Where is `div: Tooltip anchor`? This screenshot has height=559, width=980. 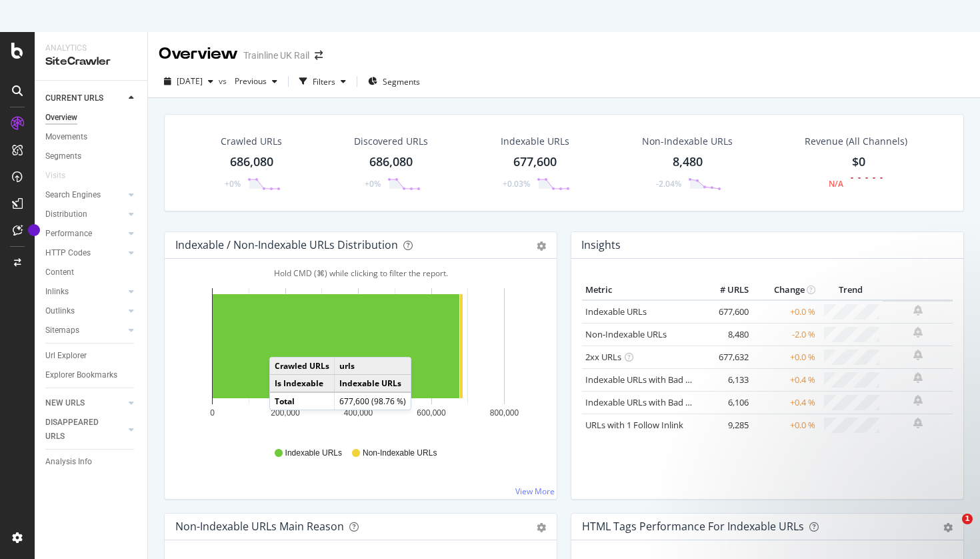
div: Tooltip anchor is located at coordinates (34, 230).